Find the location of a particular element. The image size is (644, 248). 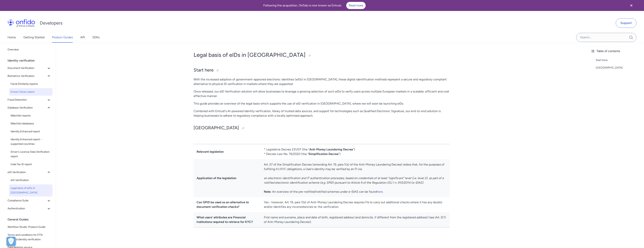

em: an electronic identification and IT authentication processes, based on credentials of at least "s... is located at coordinates (354, 180).